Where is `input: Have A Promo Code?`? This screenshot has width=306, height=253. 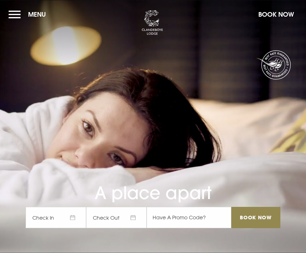 input: Have A Promo Code? is located at coordinates (189, 218).